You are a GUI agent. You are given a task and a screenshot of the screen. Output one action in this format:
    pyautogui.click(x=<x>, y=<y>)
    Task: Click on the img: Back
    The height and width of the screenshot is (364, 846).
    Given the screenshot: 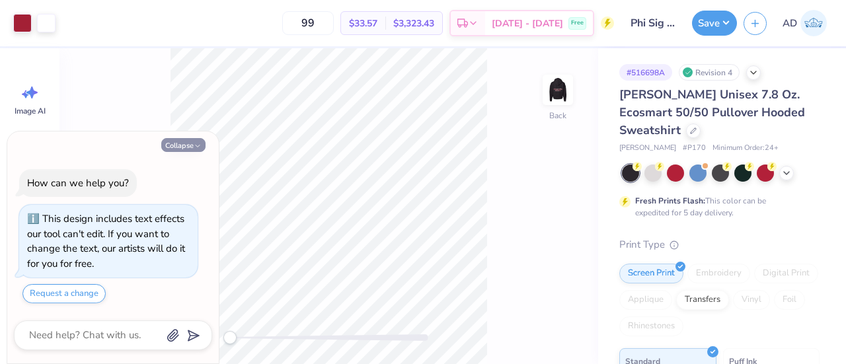 What is the action you would take?
    pyautogui.click(x=558, y=90)
    